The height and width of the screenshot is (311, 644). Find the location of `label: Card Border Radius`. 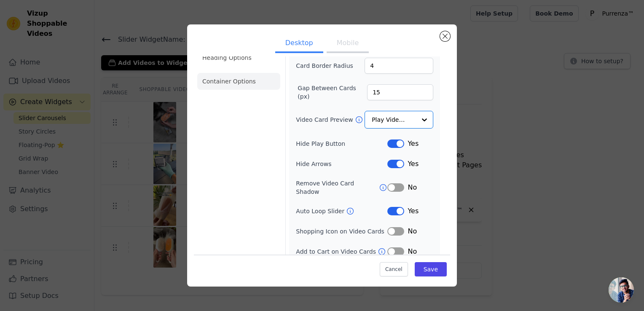

label: Card Border Radius is located at coordinates (324, 66).